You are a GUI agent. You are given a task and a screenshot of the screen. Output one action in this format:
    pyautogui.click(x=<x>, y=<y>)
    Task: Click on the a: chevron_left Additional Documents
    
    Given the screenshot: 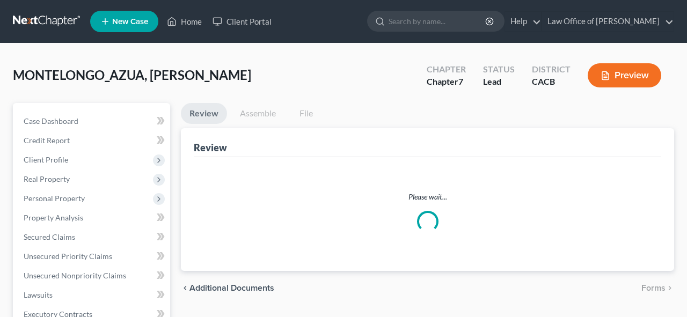 What is the action you would take?
    pyautogui.click(x=228, y=288)
    